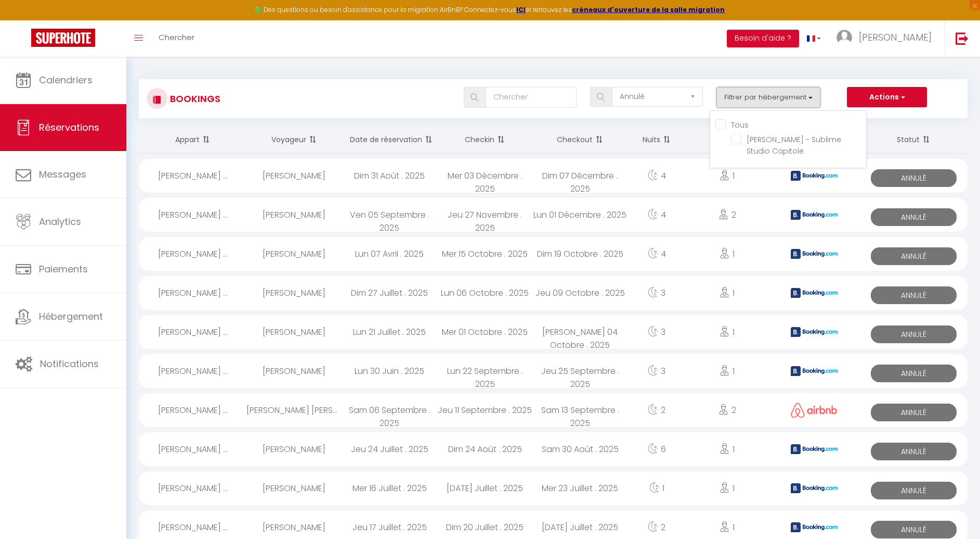  What do you see at coordinates (389, 139) in the screenshot?
I see `th: Sort by booking date` at bounding box center [389, 139].